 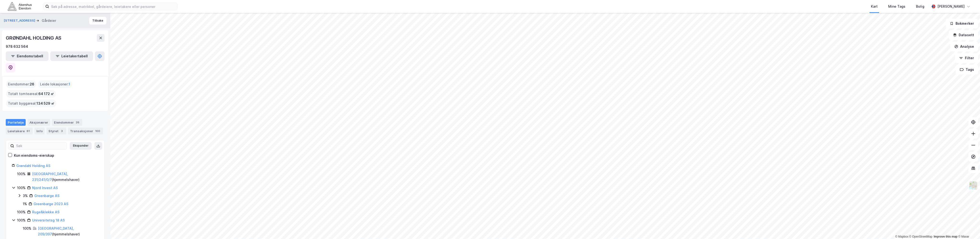 I want to click on button: Eiendomstabell, so click(x=27, y=56).